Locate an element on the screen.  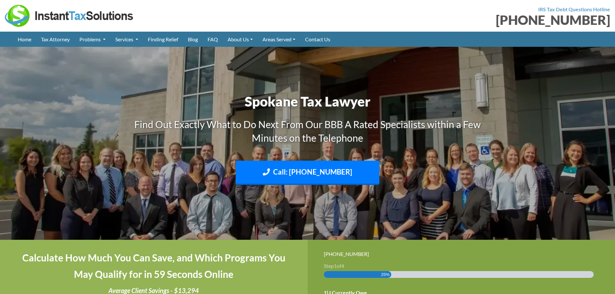
a: Home is located at coordinates (25, 39).